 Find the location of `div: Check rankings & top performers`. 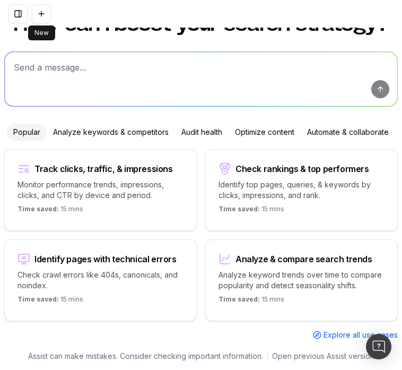

div: Check rankings & top performers is located at coordinates (302, 169).